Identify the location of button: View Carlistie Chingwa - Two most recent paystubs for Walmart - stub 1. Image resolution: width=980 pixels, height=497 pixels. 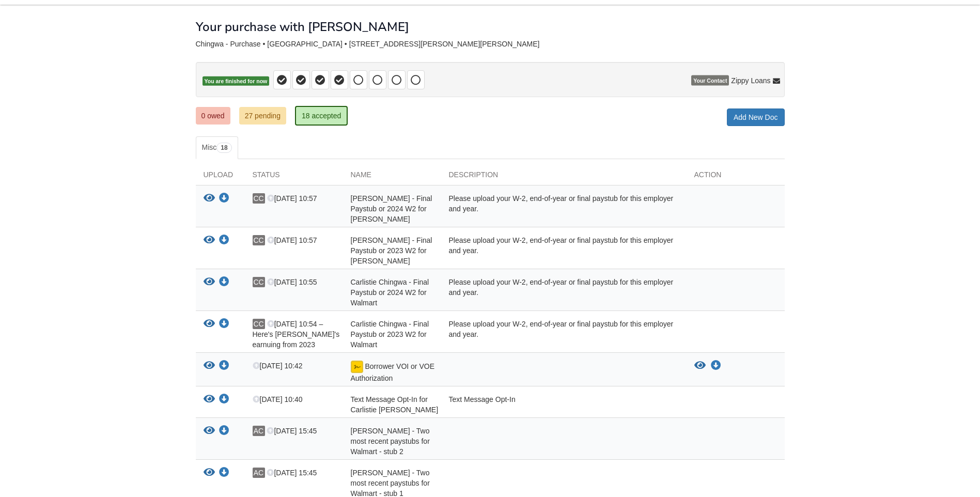
(209, 473).